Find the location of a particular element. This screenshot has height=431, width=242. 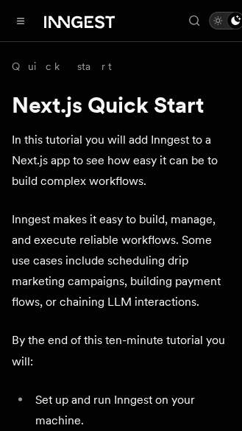

a: Quick start is located at coordinates (62, 66).